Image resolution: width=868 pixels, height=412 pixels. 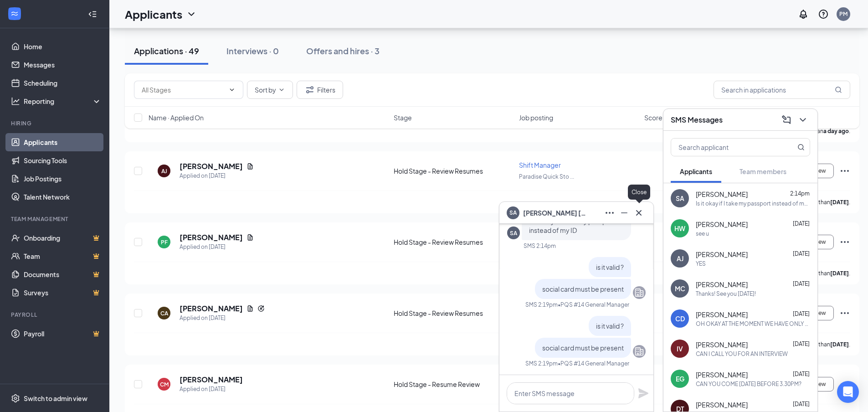 What do you see at coordinates (62, 142) in the screenshot?
I see `a: Applicants` at bounding box center [62, 142].